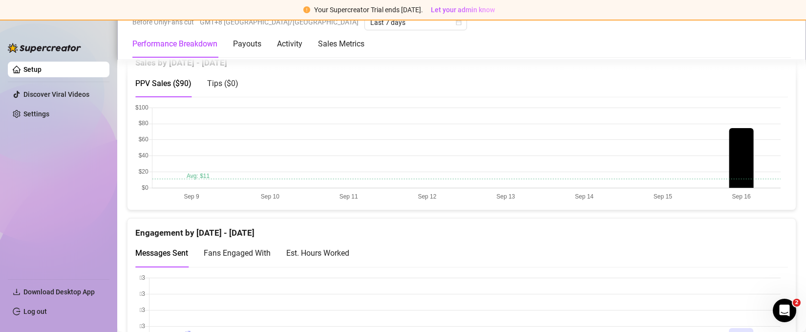 This screenshot has height=332, width=806. I want to click on a: Discover Viral Videos, so click(56, 94).